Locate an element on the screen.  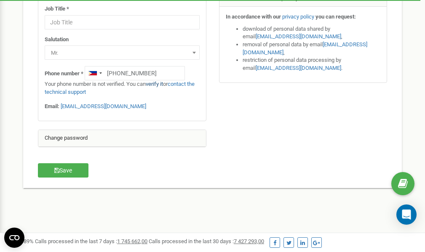
input: +1-800-555-55-55 is located at coordinates (135, 73).